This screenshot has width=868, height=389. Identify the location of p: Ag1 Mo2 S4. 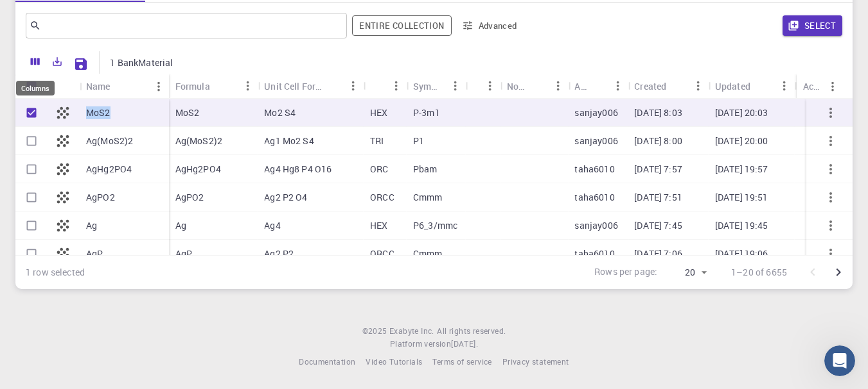
(289, 141).